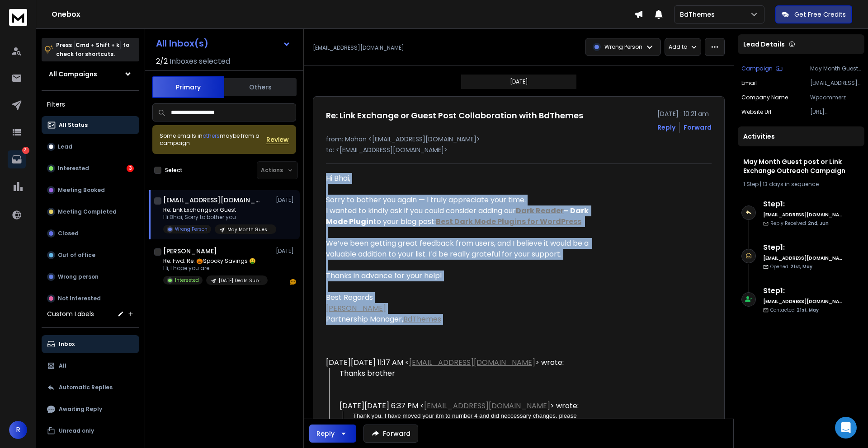  I want to click on span: 2 / 2, so click(162, 61).